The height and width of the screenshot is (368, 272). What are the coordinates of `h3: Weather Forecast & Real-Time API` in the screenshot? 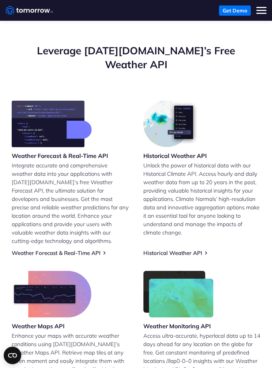 It's located at (60, 156).